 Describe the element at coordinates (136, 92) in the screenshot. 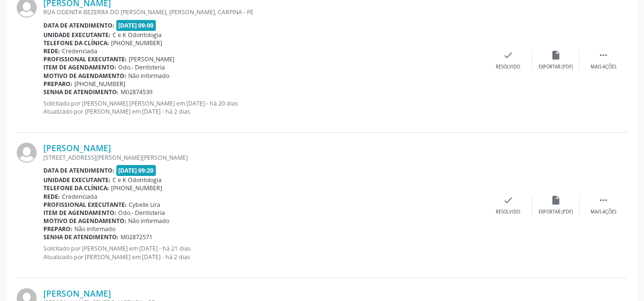

I see `span: M02874539` at that location.